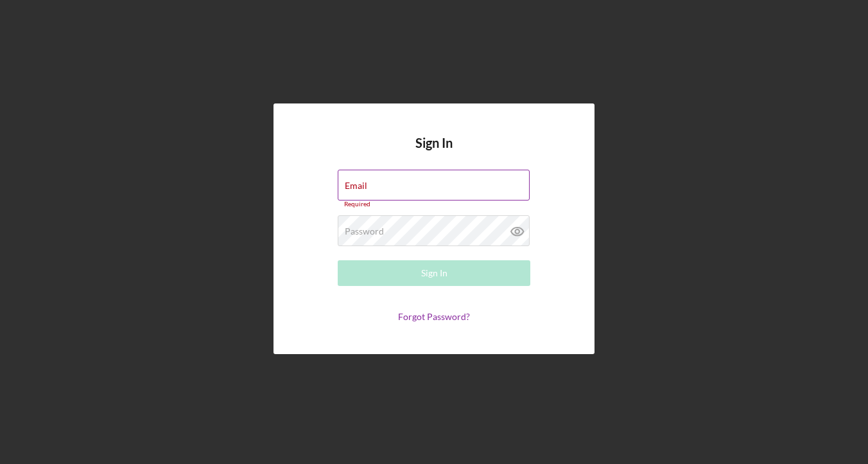  What do you see at coordinates (364, 231) in the screenshot?
I see `label: Password` at bounding box center [364, 231].